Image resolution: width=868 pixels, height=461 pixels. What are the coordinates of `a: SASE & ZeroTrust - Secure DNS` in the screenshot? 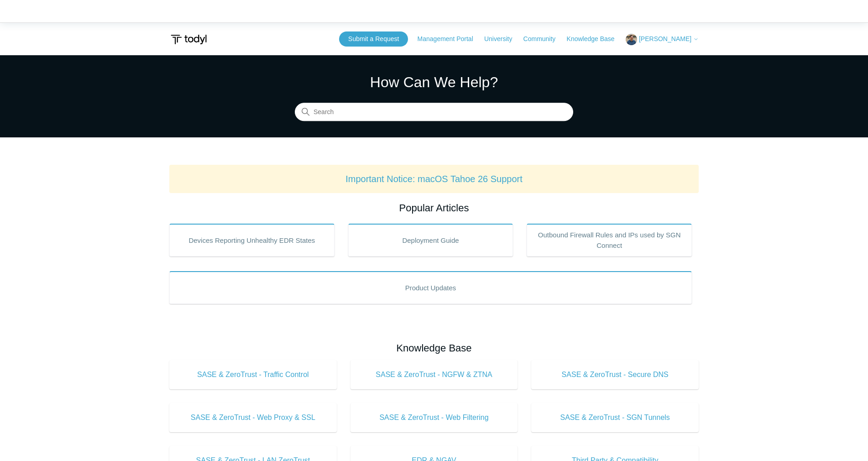 It's located at (615, 375).